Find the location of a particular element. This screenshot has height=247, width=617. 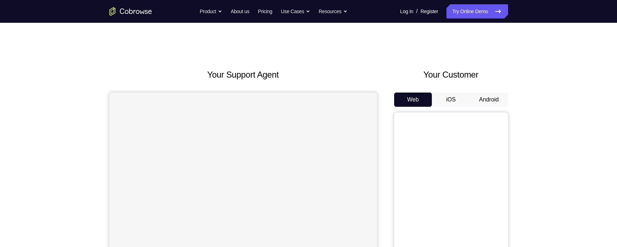

a: Go to the home page is located at coordinates (131, 11).